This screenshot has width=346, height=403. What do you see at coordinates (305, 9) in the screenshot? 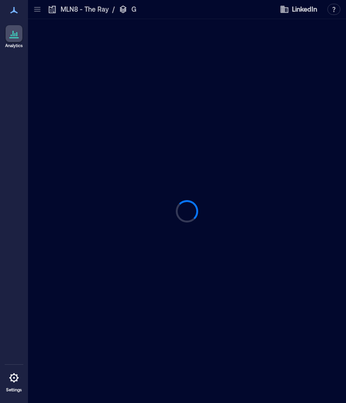
I see `span: LinkedIn` at bounding box center [305, 9].